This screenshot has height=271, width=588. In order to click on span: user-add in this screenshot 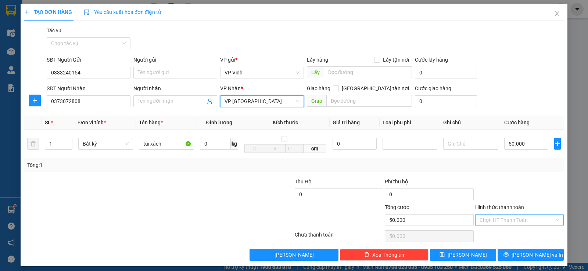, I will do `click(210, 101)`.